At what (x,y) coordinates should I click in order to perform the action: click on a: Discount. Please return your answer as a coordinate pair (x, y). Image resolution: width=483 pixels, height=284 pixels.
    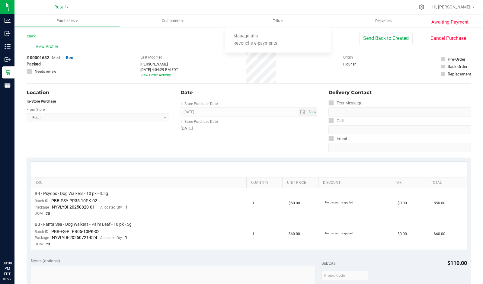
    Looking at the image, I should click on (356, 183).